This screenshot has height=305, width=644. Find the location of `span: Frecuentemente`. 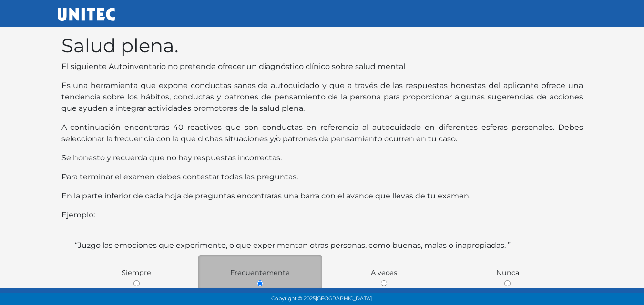

span: Frecuentemente is located at coordinates (260, 273).